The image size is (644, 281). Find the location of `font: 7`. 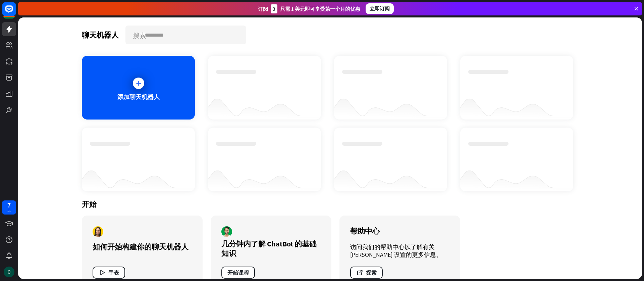

font: 7 is located at coordinates (9, 204).